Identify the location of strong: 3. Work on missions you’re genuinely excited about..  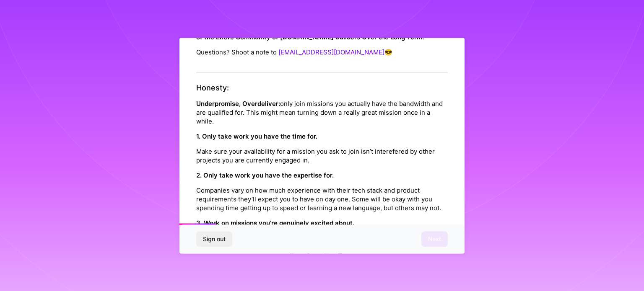
(275, 222).